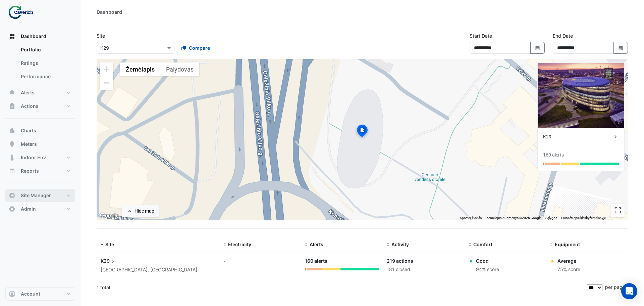 Image resolution: width=644 pixels, height=306 pixels. I want to click on img: site-pin-selected.svg, so click(362, 132).